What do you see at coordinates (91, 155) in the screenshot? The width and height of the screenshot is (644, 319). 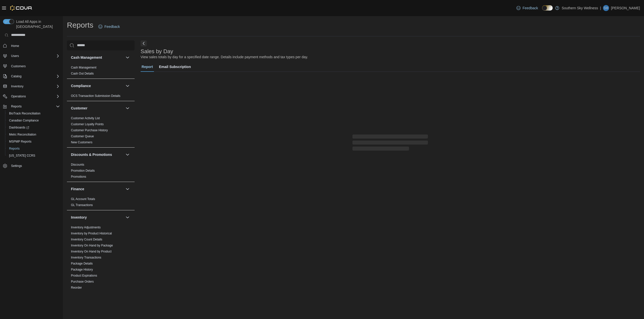 I see `h3: Discounts & Promotions` at bounding box center [91, 155].